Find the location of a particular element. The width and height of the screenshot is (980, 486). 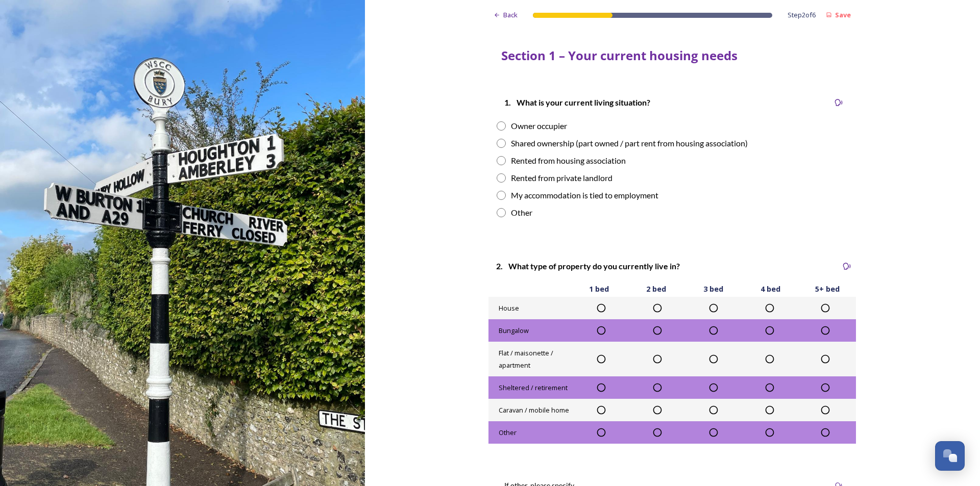

span: House is located at coordinates (509, 308).